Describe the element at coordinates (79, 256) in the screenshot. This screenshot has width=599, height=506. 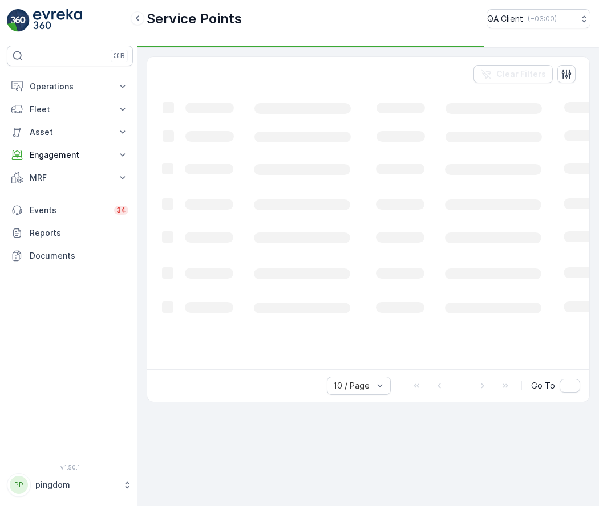
I see `p: Documents` at that location.